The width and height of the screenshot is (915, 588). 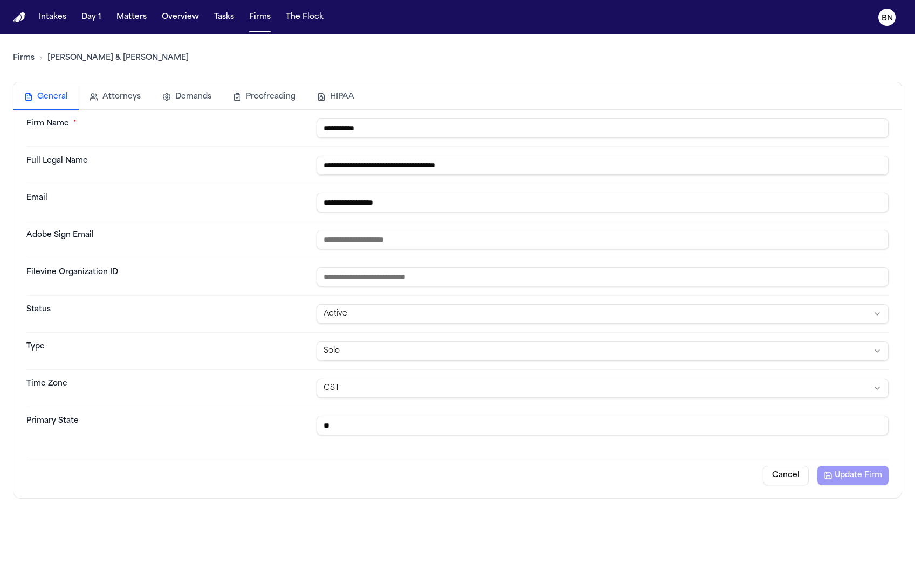 What do you see at coordinates (167, 203) in the screenshot?
I see `dt: Email` at bounding box center [167, 203].